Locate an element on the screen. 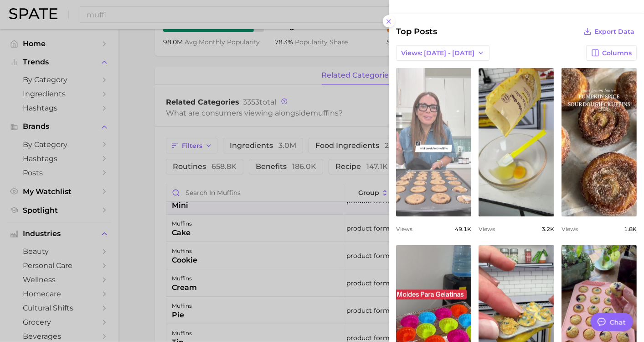 This screenshot has width=644, height=342. span: 49.1k is located at coordinates (463, 229).